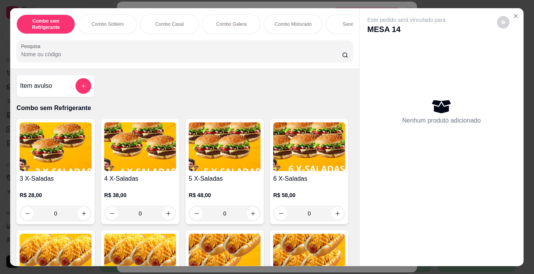  Describe the element at coordinates (56, 179) in the screenshot. I see `h4: 3 X-Saladas` at that location.